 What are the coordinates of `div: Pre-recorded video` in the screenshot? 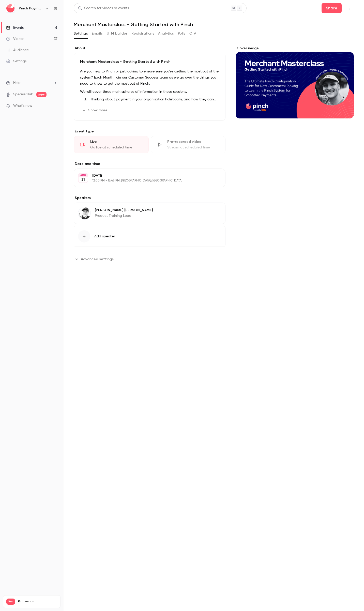 It's located at (193, 142).